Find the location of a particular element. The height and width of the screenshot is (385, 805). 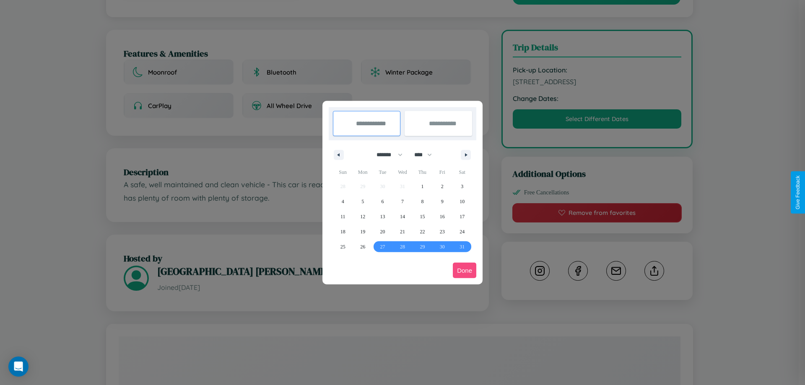

span: 7 is located at coordinates (402, 202).